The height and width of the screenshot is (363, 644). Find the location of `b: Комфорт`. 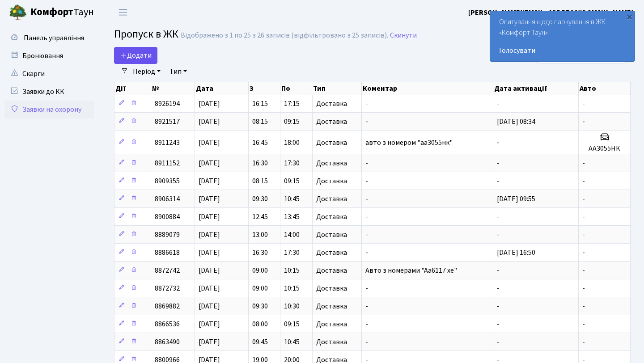

b: Комфорт is located at coordinates (52, 12).